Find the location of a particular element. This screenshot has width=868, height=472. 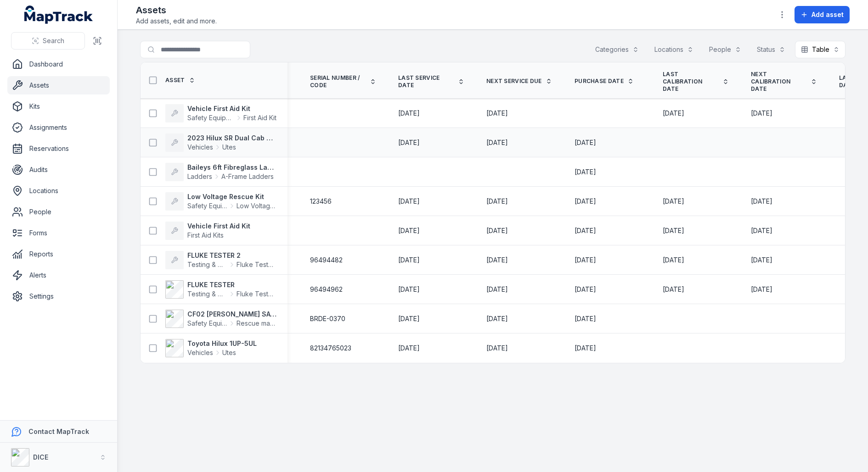

button: Status is located at coordinates (771, 49).